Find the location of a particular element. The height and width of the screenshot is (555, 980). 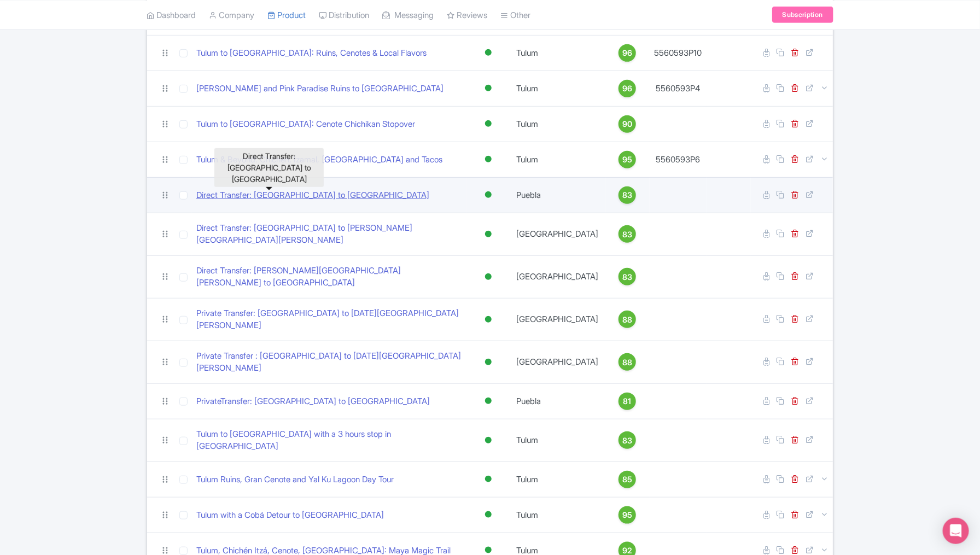

a: 85 is located at coordinates (627, 480).